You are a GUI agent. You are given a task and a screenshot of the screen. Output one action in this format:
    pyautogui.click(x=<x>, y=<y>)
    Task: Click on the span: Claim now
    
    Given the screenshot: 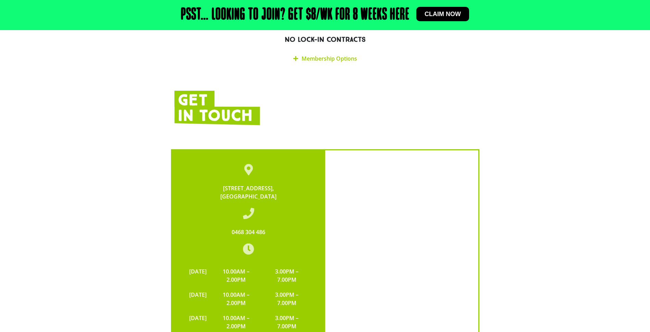 What is the action you would take?
    pyautogui.click(x=442, y=14)
    